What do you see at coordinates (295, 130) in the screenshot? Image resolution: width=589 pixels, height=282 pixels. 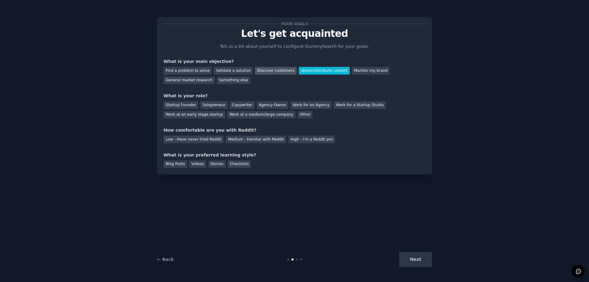 I see `div: How comfortable are you with Reddit?` at bounding box center [295, 130].